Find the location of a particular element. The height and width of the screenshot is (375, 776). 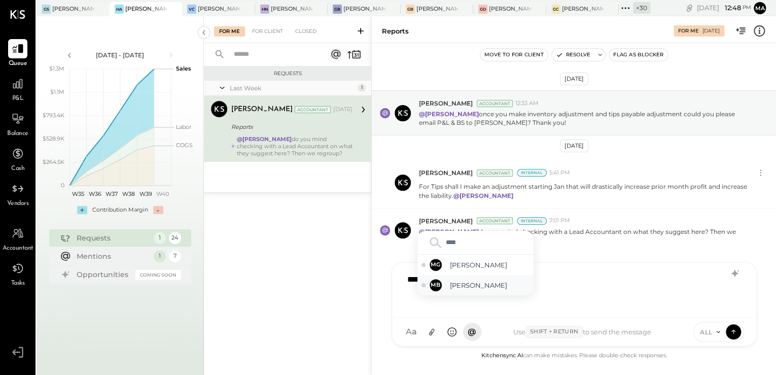

p: For Tips shall I make an adjustment starting Jan that will drastically increase prior month profi... is located at coordinates (585, 191).